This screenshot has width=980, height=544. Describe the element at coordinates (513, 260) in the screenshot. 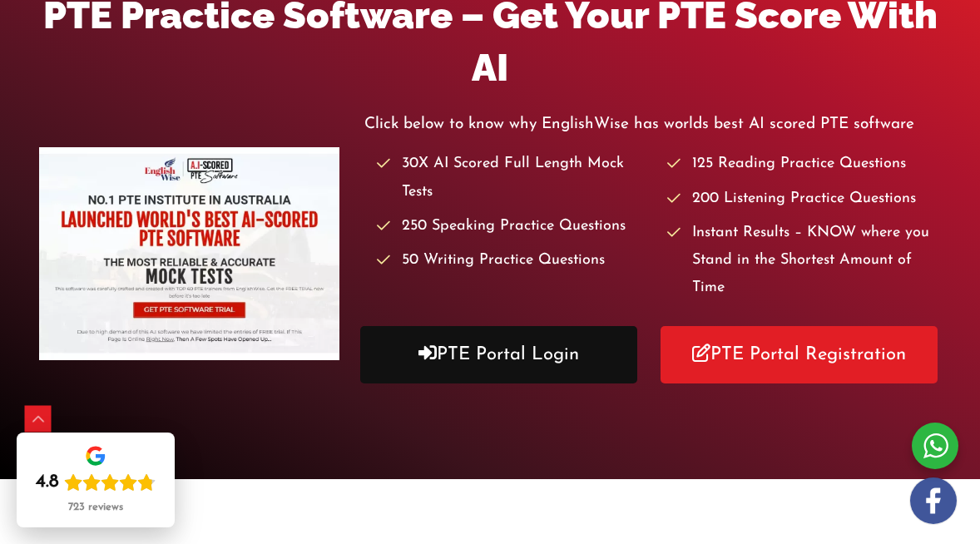

I see `li: 50 Writing Practice Questions` at that location.